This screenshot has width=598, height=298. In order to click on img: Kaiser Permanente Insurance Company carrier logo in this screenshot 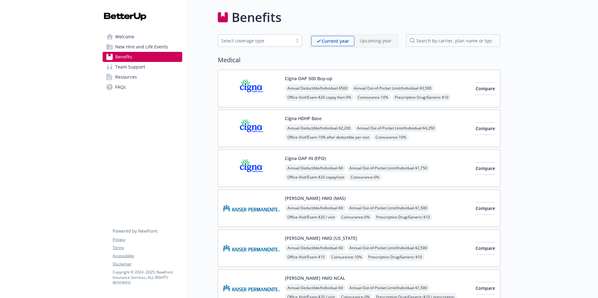, I will do `click(251, 208)`.